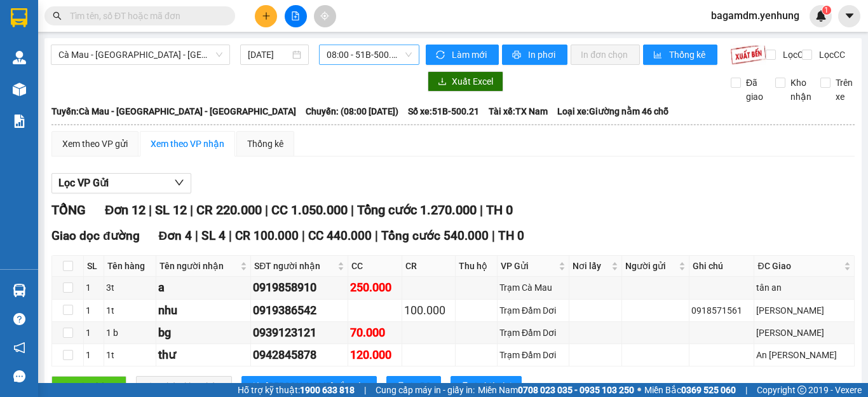  I want to click on div: Xem theo VP gửi, so click(95, 144).